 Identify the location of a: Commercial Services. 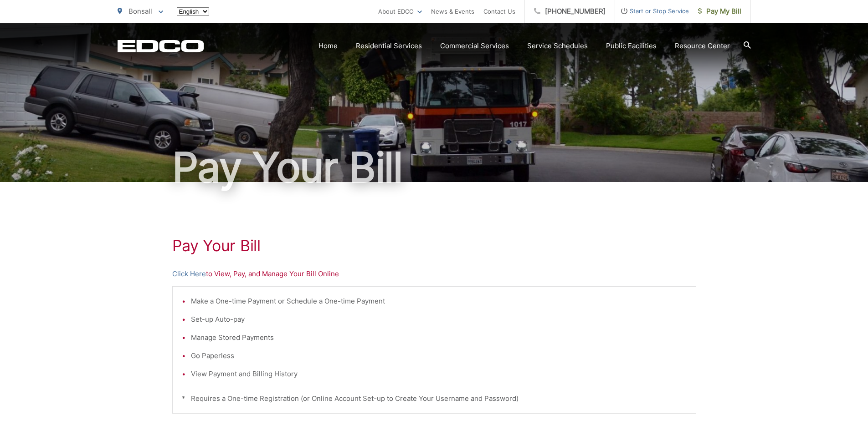
(474, 46).